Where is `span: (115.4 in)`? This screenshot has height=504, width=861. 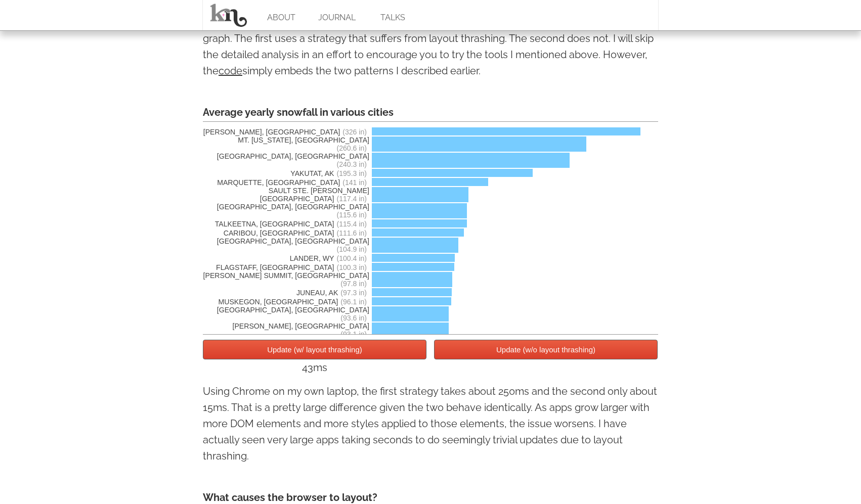
span: (115.4 in) is located at coordinates (352, 224).